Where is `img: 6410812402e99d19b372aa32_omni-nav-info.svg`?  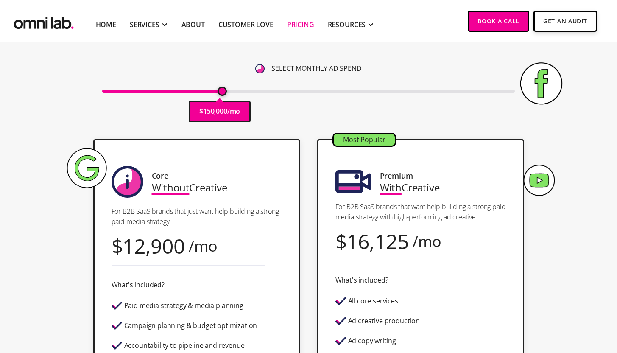 img: 6410812402e99d19b372aa32_omni-nav-info.svg is located at coordinates (260, 69).